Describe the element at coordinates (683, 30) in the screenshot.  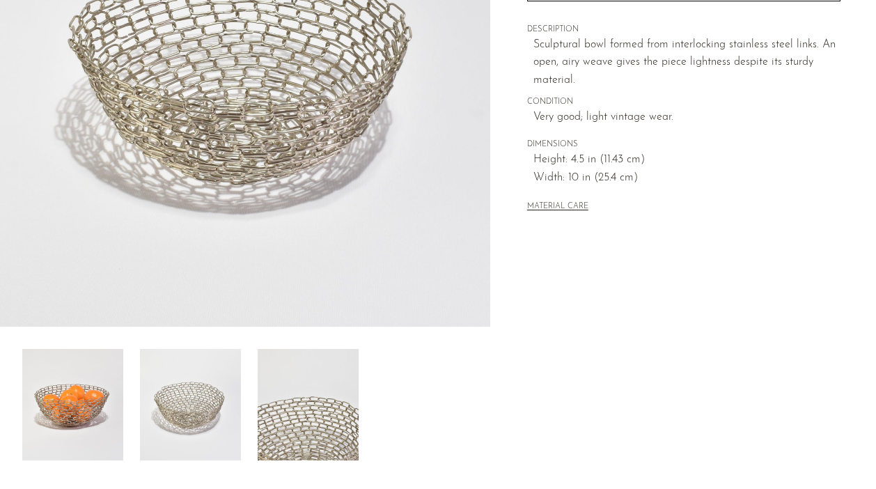
I see `span: DESCRIPTION` at that location.